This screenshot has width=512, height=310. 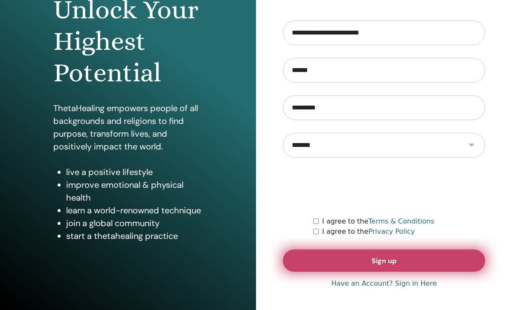 What do you see at coordinates (383, 284) in the screenshot?
I see `a: Have an Account? Sign in Here` at bounding box center [383, 284].